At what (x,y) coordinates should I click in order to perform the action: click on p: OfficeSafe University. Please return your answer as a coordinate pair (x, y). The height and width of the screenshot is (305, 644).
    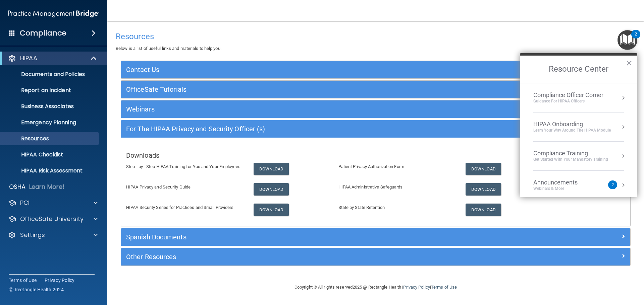
    Looking at the image, I should click on (52, 219).